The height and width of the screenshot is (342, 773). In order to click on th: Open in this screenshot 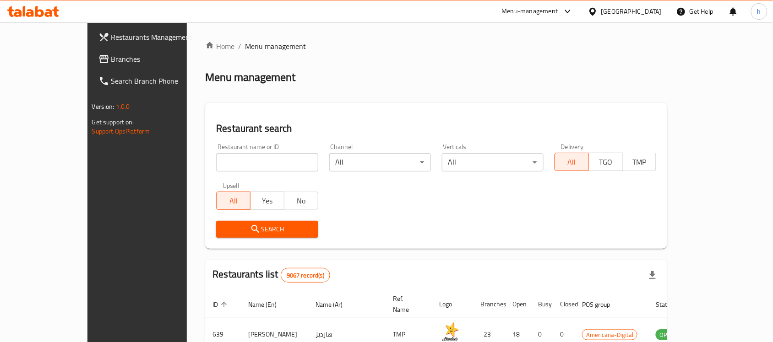, I will do `click(518, 304)`.